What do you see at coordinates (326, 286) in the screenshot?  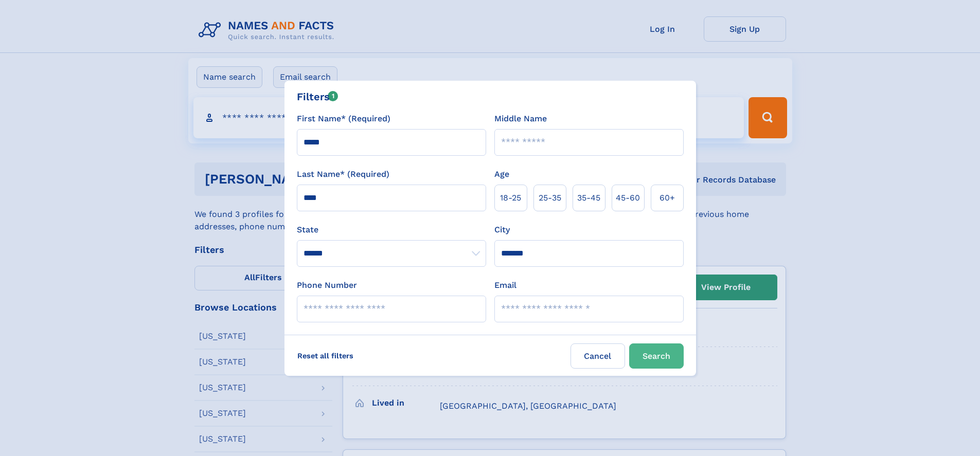 I see `label: Phone Number` at bounding box center [326, 286].